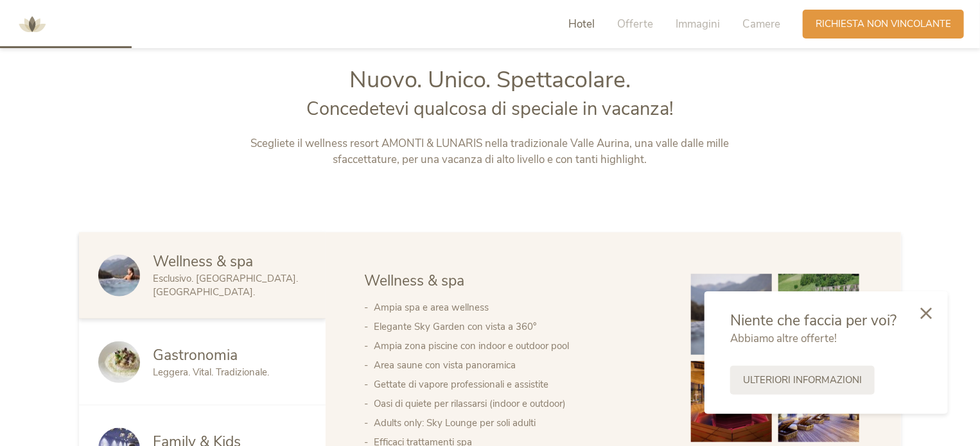 The width and height of the screenshot is (980, 446). Describe the element at coordinates (210, 372) in the screenshot. I see `span: Leggera. Vital. Tradizionale.` at that location.